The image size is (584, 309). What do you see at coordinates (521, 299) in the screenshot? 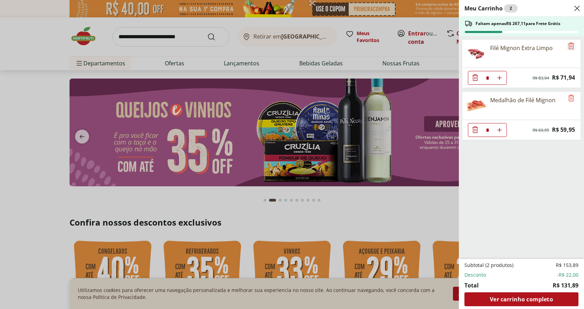
I see `span: Ver carrinho completo` at bounding box center [521, 299].